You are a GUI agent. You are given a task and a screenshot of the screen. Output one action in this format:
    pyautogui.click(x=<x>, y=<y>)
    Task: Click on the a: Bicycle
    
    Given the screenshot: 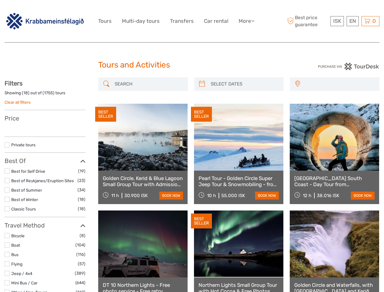 What is the action you would take?
    pyautogui.click(x=18, y=236)
    